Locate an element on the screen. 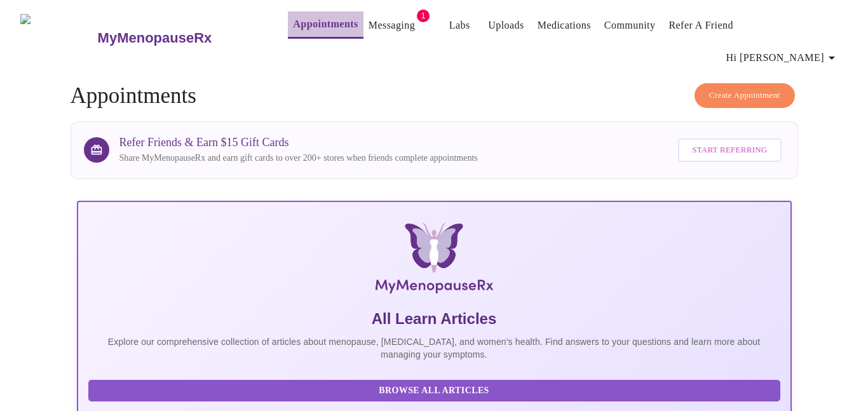  p: Share MyMenopauseRx and earn gift cards to over 200+ stores when friends complete appointments is located at coordinates (299, 158).